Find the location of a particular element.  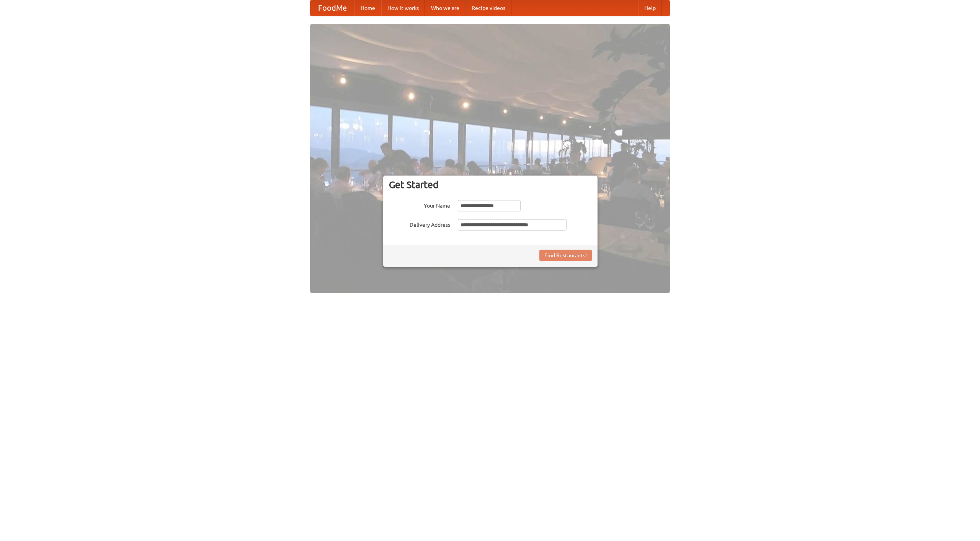

a: Who we are is located at coordinates (445, 8).